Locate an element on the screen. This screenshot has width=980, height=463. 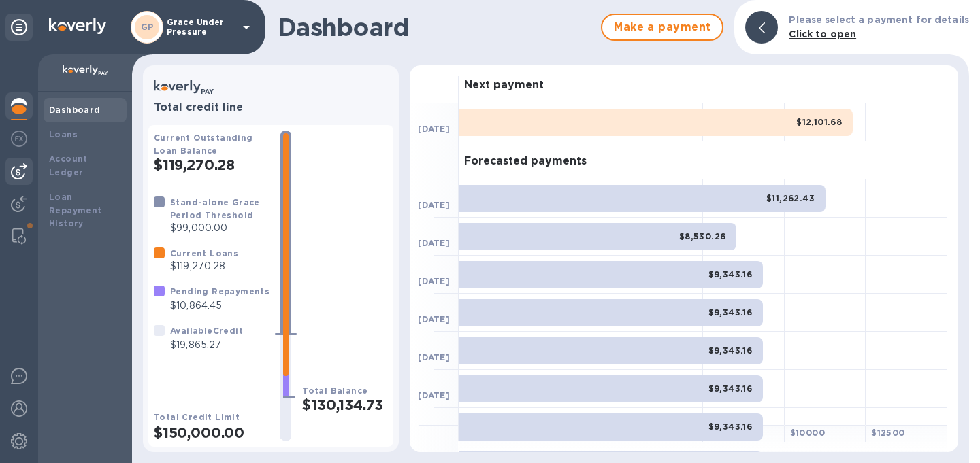
b: $ 12500 is located at coordinates (888, 432).